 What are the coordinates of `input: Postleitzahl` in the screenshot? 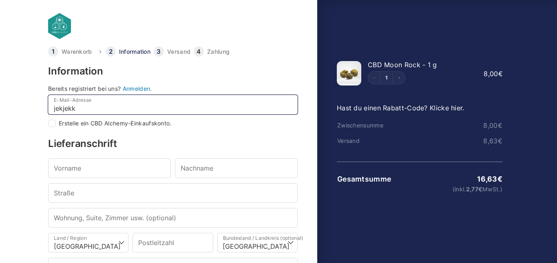 It's located at (172, 243).